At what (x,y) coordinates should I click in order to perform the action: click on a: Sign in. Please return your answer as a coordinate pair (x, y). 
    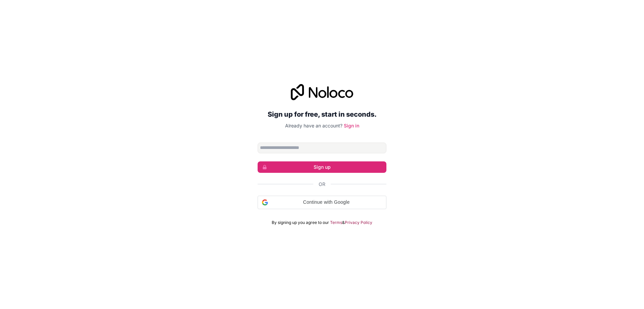
    Looking at the image, I should click on (352, 125).